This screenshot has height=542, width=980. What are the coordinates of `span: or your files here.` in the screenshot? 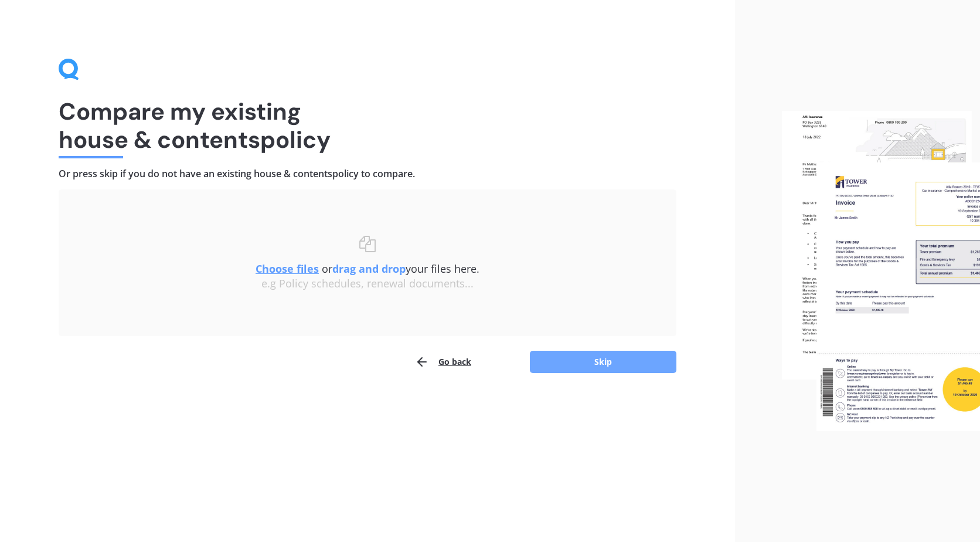 It's located at (367, 268).